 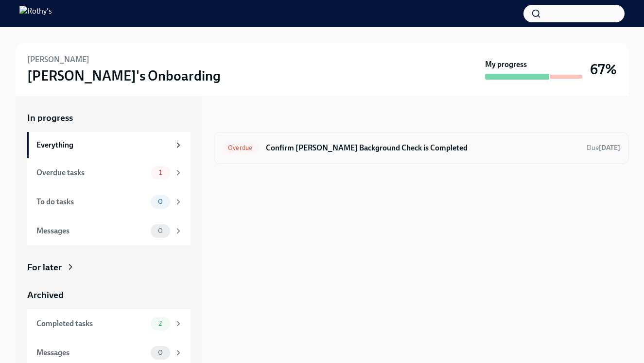 What do you see at coordinates (109, 231) in the screenshot?
I see `a: Messages0` at bounding box center [109, 231].